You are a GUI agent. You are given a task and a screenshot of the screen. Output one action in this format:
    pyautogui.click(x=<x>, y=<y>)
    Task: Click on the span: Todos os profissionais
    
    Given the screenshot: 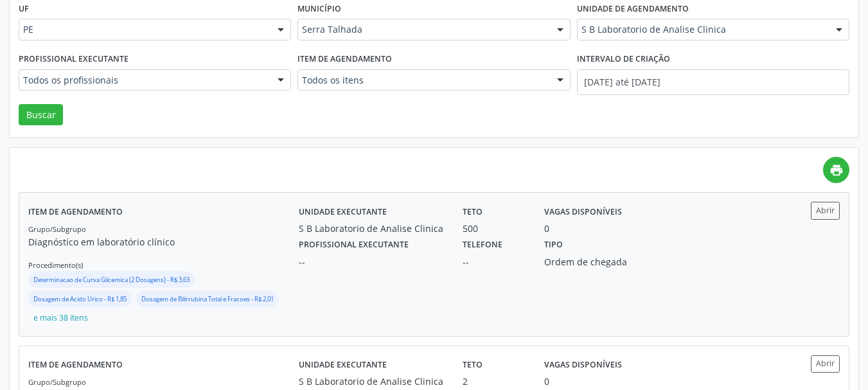 What is the action you would take?
    pyautogui.click(x=144, y=80)
    